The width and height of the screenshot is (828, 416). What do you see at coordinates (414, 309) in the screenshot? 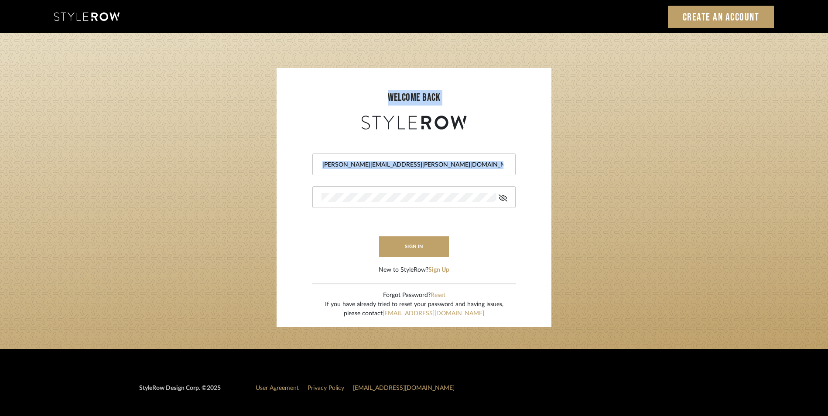
I see `div: If you have already tried to reset your password and having issues, please contact` at bounding box center [414, 309].